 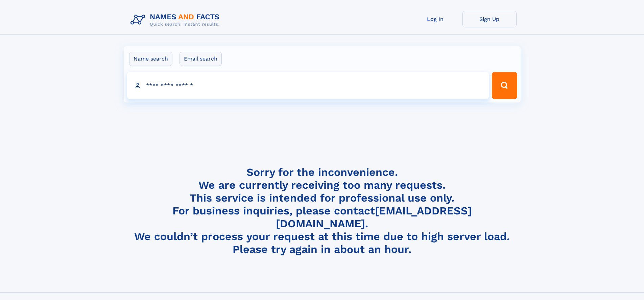 I want to click on label: Email search, so click(x=201, y=59).